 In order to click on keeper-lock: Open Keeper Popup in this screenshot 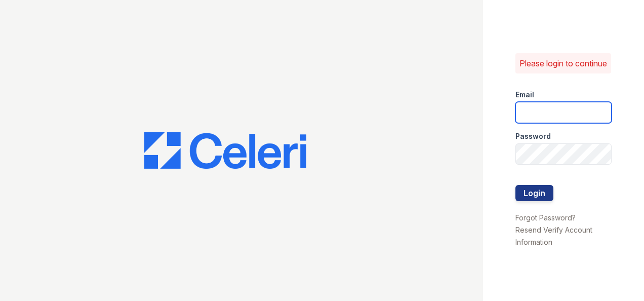, I will do `click(600, 119)`.